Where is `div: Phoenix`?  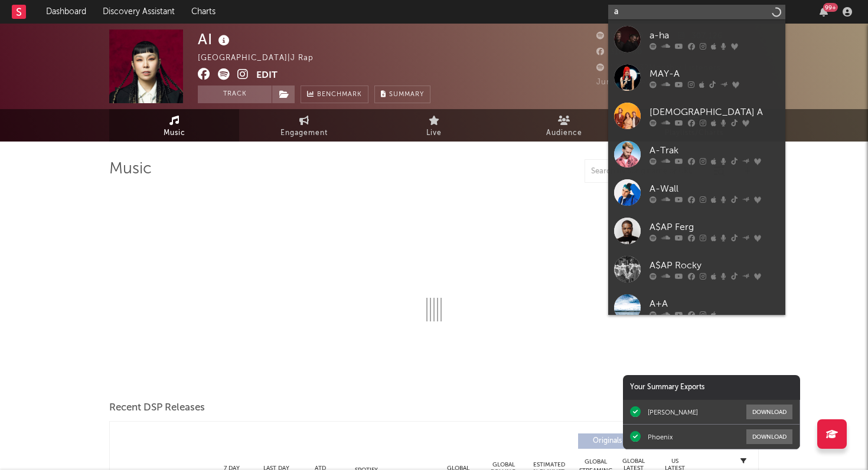 div: Phoenix is located at coordinates (660, 437).